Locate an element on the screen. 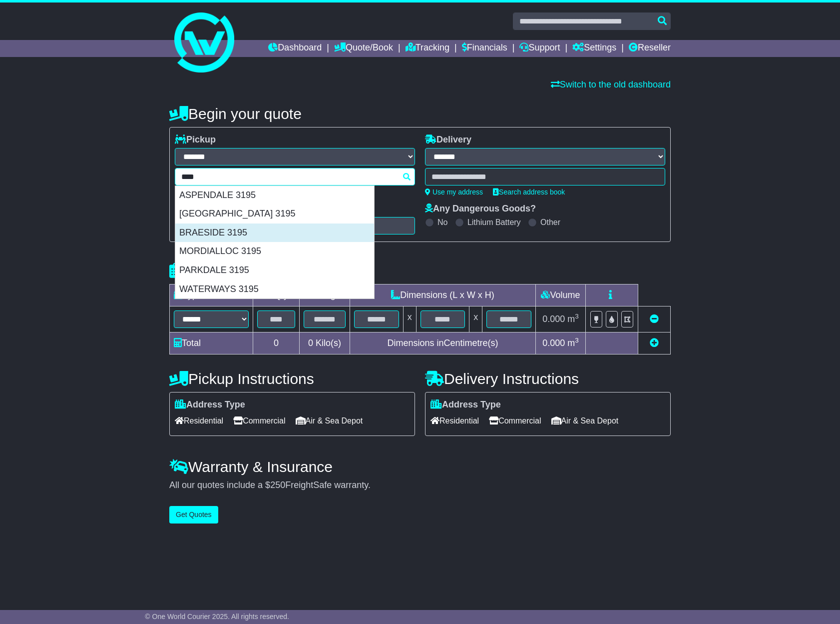 This screenshot has height=624, width=840. a: Quote/Book is located at coordinates (364, 49).